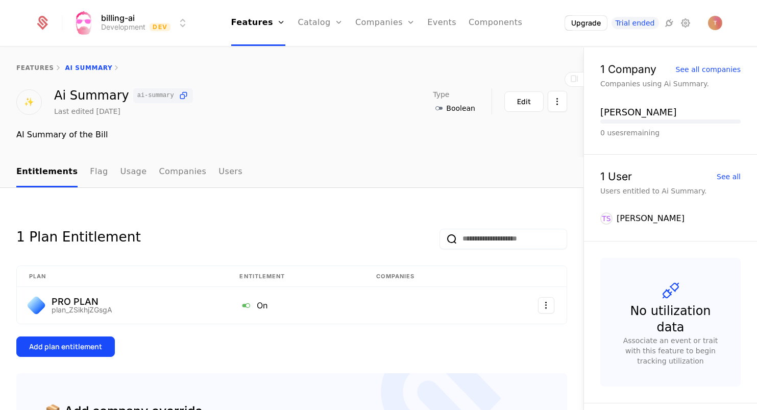 The image size is (757, 410). I want to click on a: features, so click(35, 68).